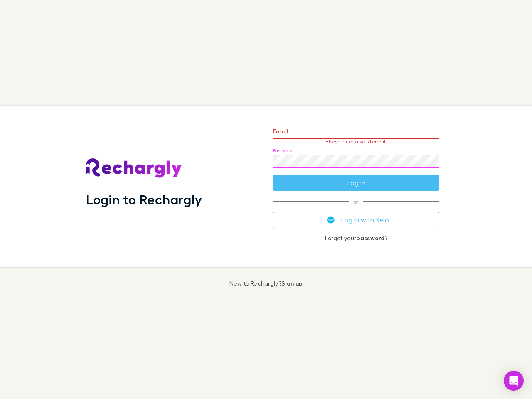  Describe the element at coordinates (266, 284) in the screenshot. I see `p: New to Rechargly?` at that location.